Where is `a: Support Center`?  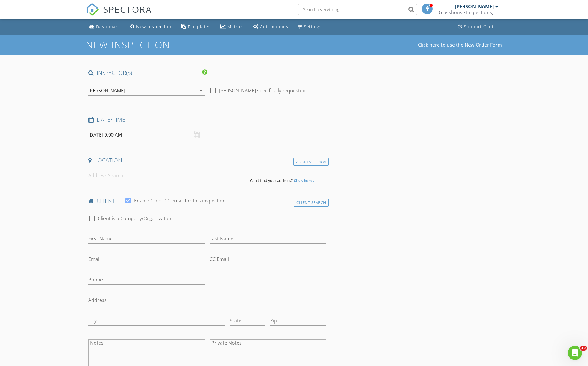 a: Support Center is located at coordinates (478, 27).